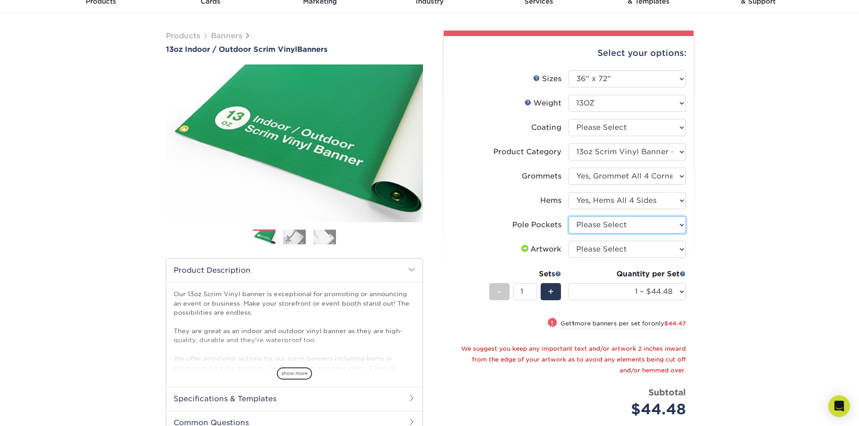  What do you see at coordinates (667, 392) in the screenshot?
I see `strong: Subtotal` at bounding box center [667, 392].